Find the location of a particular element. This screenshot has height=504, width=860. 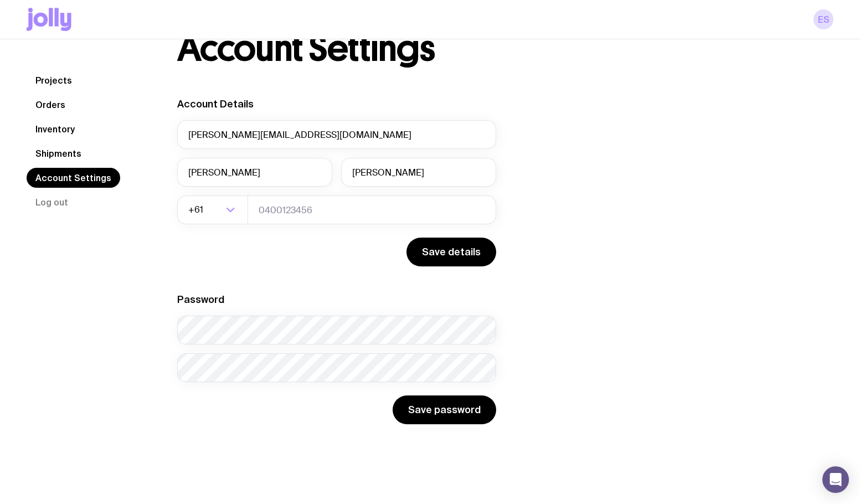

button: Save details is located at coordinates (451, 252).